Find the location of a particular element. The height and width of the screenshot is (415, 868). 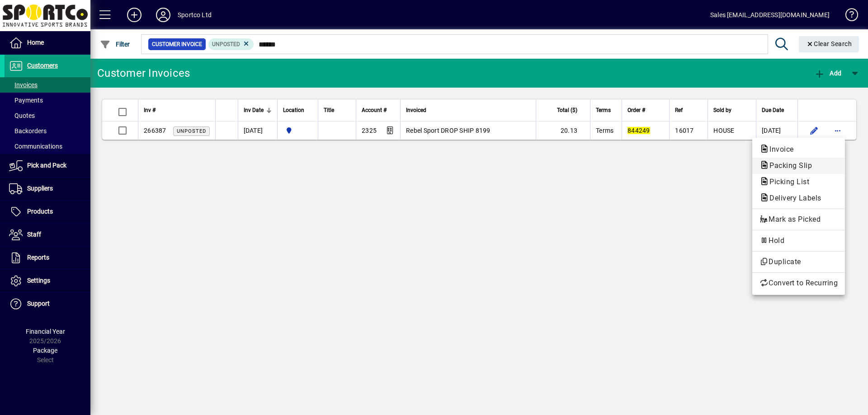

span: Convert to Recurring is located at coordinates (798, 284).